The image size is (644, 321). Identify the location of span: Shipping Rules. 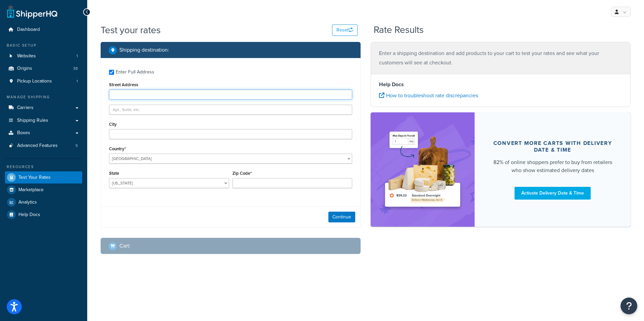
(33, 120).